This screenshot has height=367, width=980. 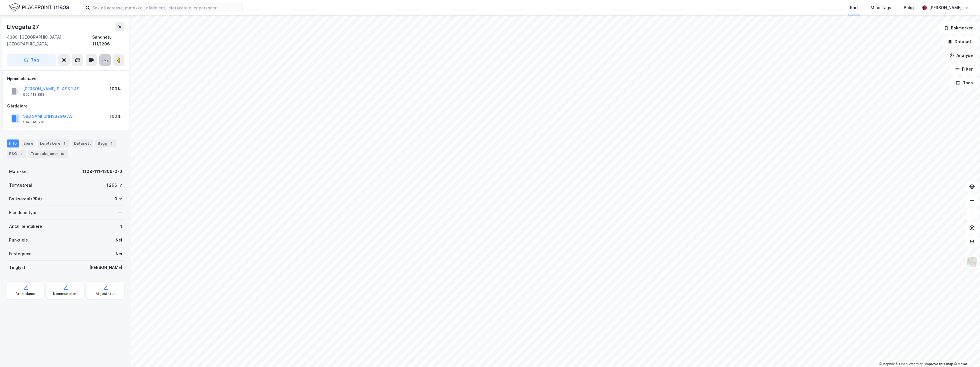 I want to click on div: Kontrollprogram for chat, so click(x=966, y=354).